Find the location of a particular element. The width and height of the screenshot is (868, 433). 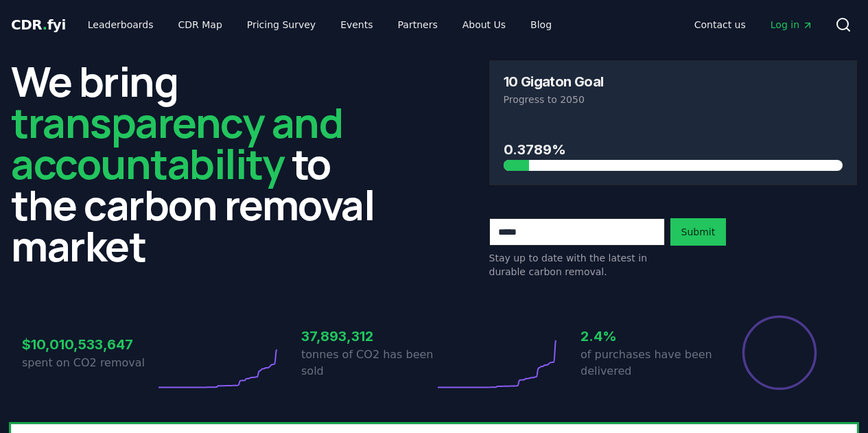

p: of purchases have been delivered is located at coordinates (647, 363).